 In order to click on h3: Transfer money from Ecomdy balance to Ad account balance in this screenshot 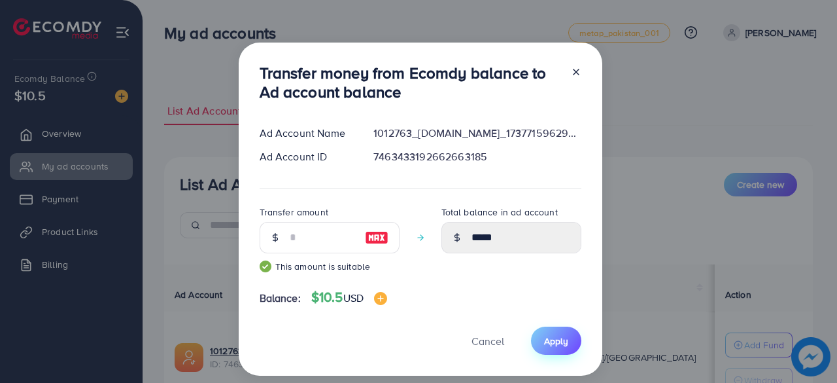, I will do `click(410, 82)`.